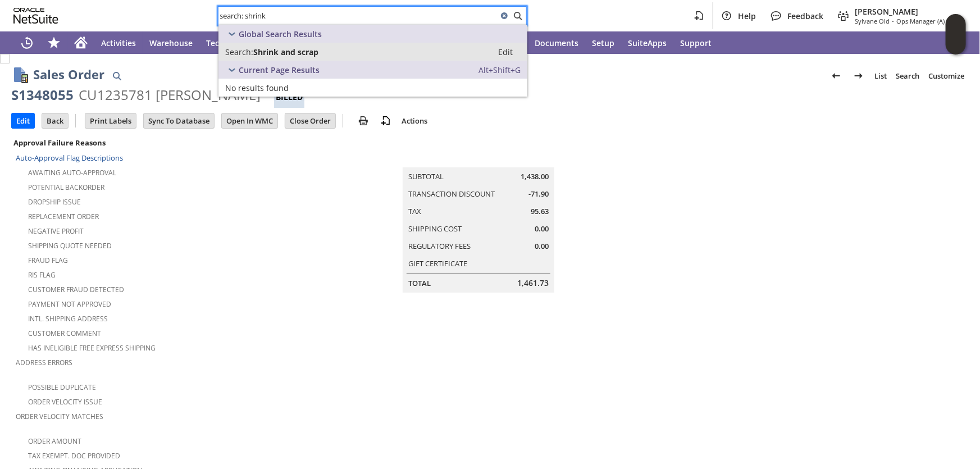  Describe the element at coordinates (437, 263) in the screenshot. I see `a: Gift Certificate` at that location.